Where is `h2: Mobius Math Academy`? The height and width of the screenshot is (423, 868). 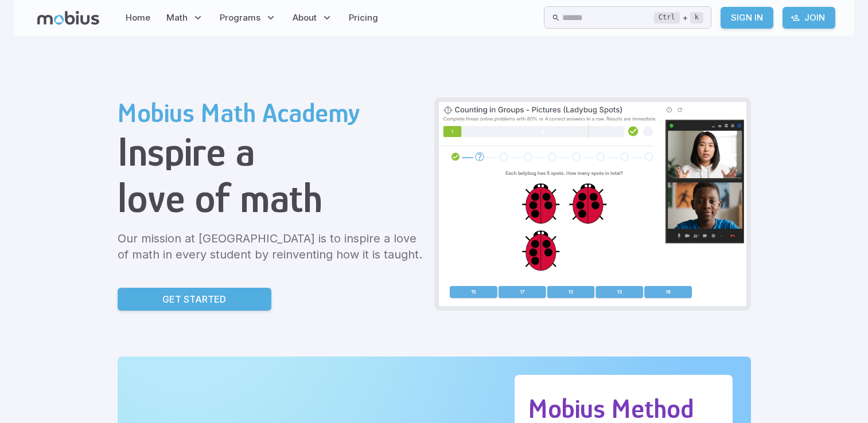 h2: Mobius Math Academy is located at coordinates (271, 113).